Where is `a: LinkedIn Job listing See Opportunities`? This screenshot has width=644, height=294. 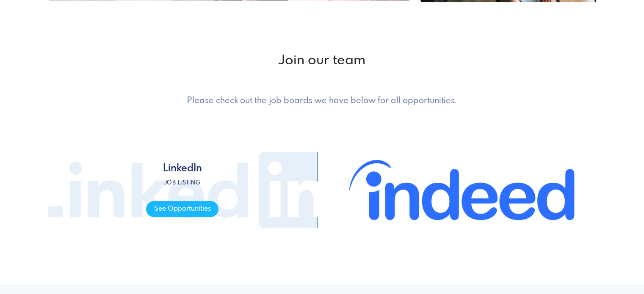
a: LinkedIn Job listing See Opportunities is located at coordinates (183, 190).